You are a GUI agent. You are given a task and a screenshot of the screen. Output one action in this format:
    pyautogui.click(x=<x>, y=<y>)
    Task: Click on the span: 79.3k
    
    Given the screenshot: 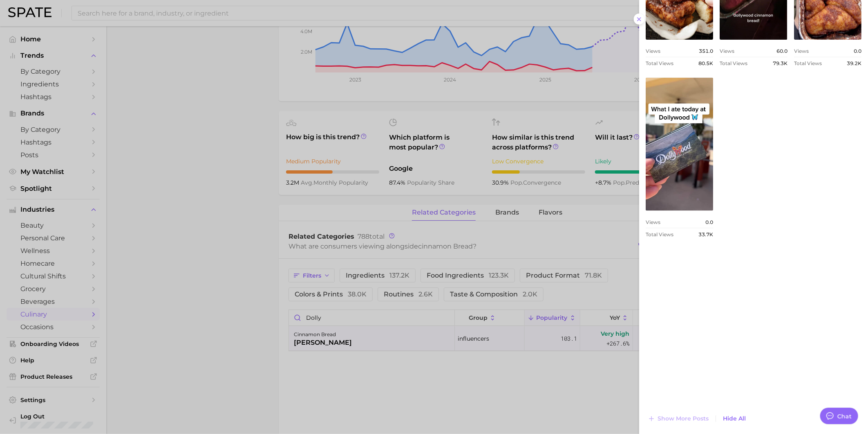 What is the action you would take?
    pyautogui.click(x=780, y=63)
    